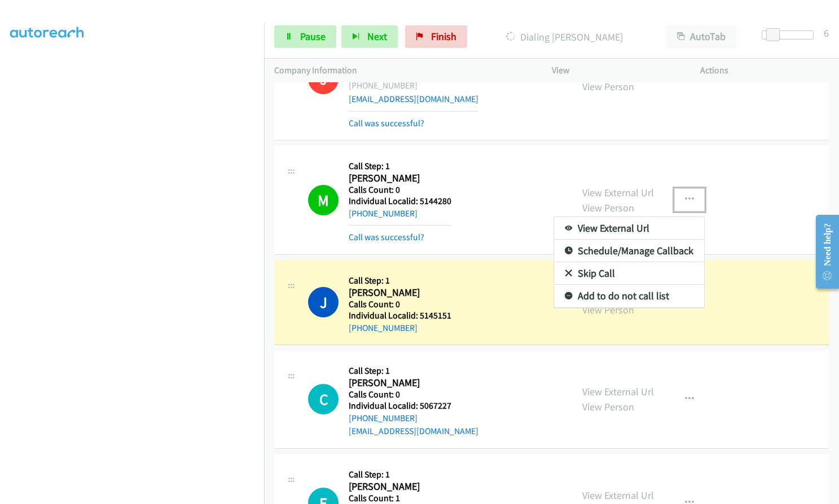 The image size is (839, 504). What do you see at coordinates (629, 274) in the screenshot?
I see `a: Skip Call` at bounding box center [629, 274].